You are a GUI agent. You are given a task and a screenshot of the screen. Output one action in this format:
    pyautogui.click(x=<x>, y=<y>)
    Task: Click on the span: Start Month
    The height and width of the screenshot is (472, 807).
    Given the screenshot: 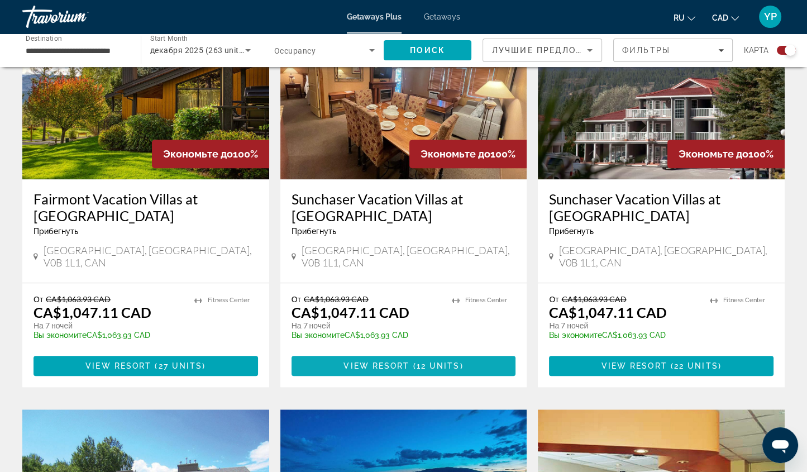 What is the action you would take?
    pyautogui.click(x=169, y=39)
    